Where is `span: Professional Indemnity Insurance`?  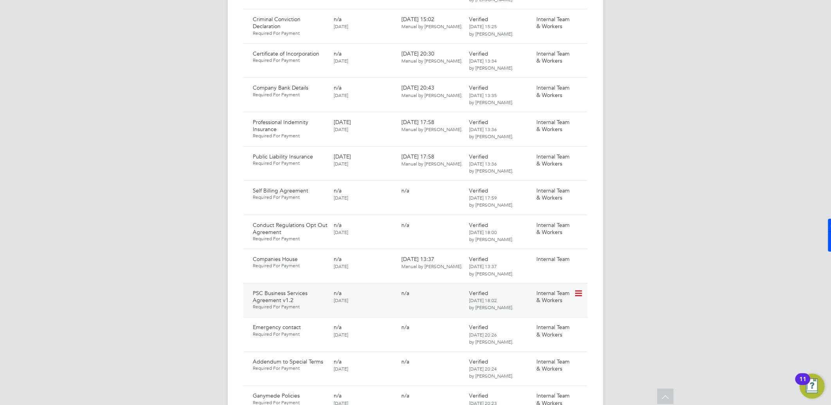 span: Professional Indemnity Insurance is located at coordinates (280, 126).